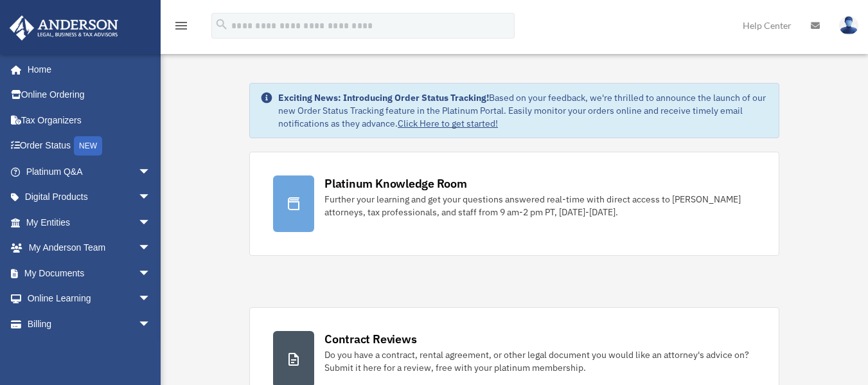 The width and height of the screenshot is (868, 385). What do you see at coordinates (86, 69) in the screenshot?
I see `a: Home` at bounding box center [86, 69].